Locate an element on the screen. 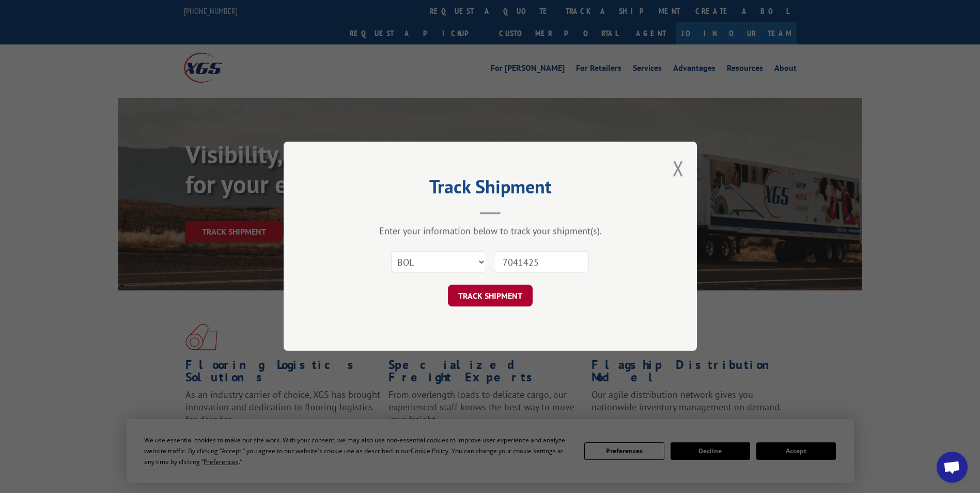 The image size is (980, 493). h2: Track Shipment is located at coordinates (490, 189).